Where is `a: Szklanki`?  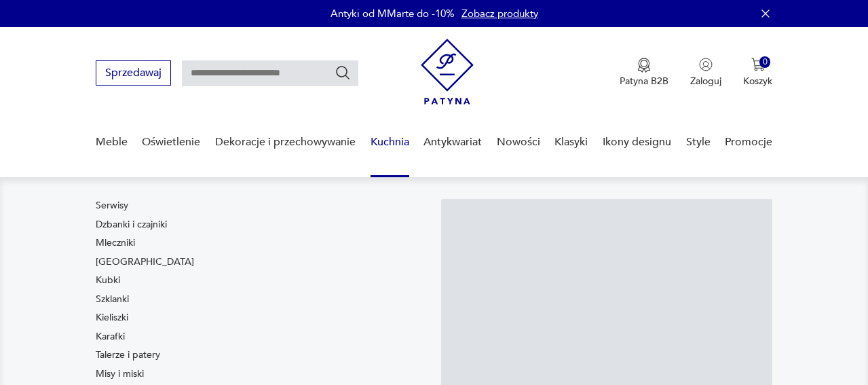
a: Szklanki is located at coordinates (112, 299).